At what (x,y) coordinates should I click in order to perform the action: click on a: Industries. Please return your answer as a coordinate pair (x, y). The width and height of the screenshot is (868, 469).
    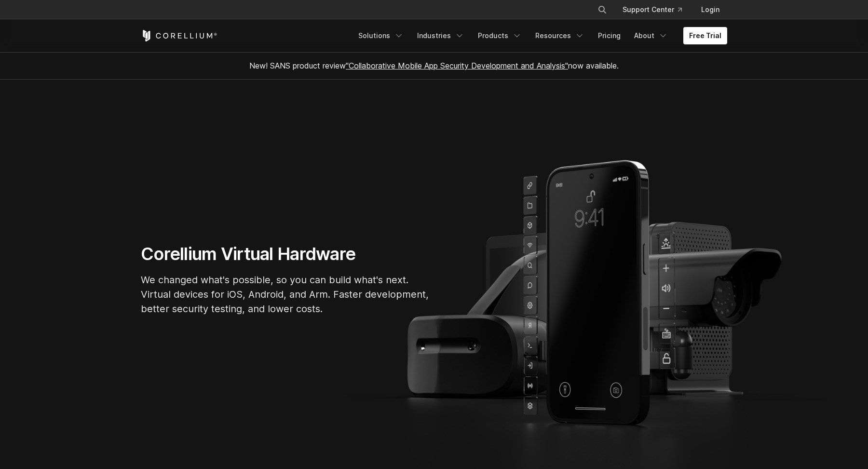
    Looking at the image, I should click on (441, 36).